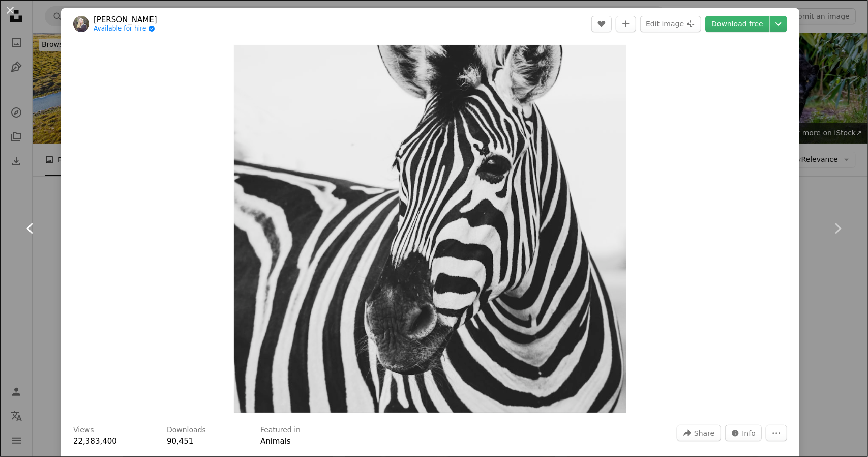  I want to click on span: Share, so click(704, 433).